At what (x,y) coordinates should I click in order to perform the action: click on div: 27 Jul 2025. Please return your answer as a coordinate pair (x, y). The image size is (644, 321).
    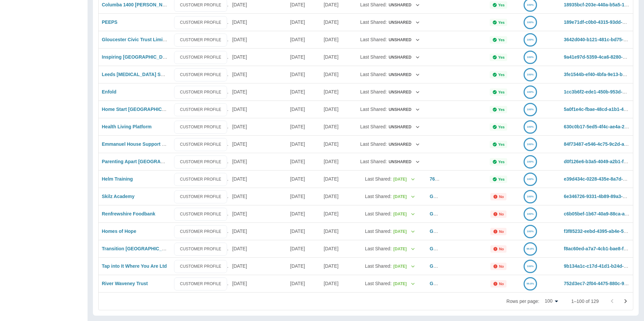
    Looking at the image, I should click on (303, 22).